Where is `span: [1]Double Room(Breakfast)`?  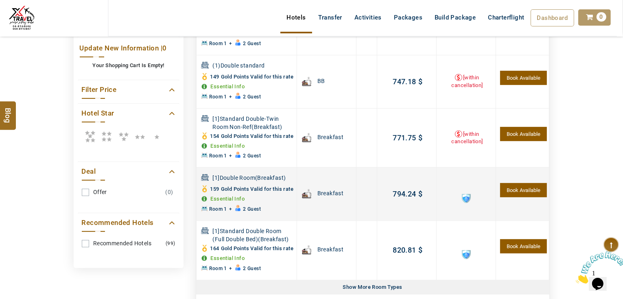 span: [1]Double Room(Breakfast) is located at coordinates (254, 178).